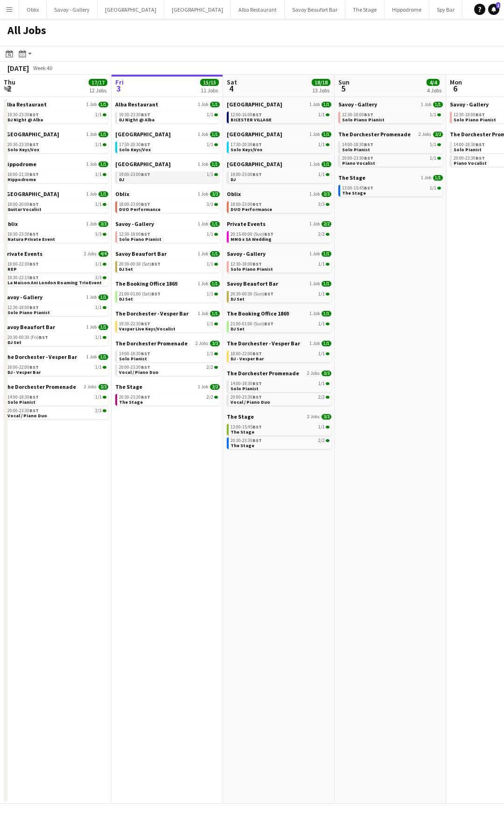  What do you see at coordinates (135, 174) in the screenshot?
I see `span: 19:00-23:00` at bounding box center [135, 174].